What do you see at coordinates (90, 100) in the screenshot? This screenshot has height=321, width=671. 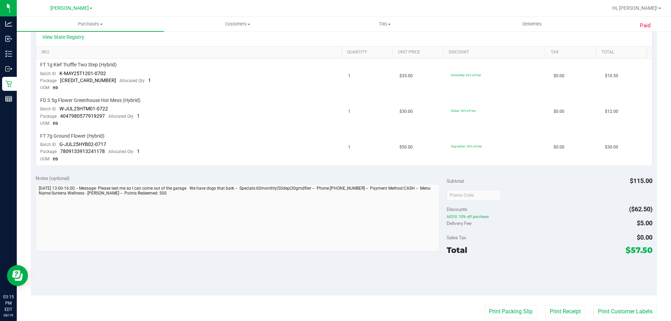 I see `span: FD 3.5g Flower Greenhouse Hot Mess (Hybrid)` at bounding box center [90, 100].